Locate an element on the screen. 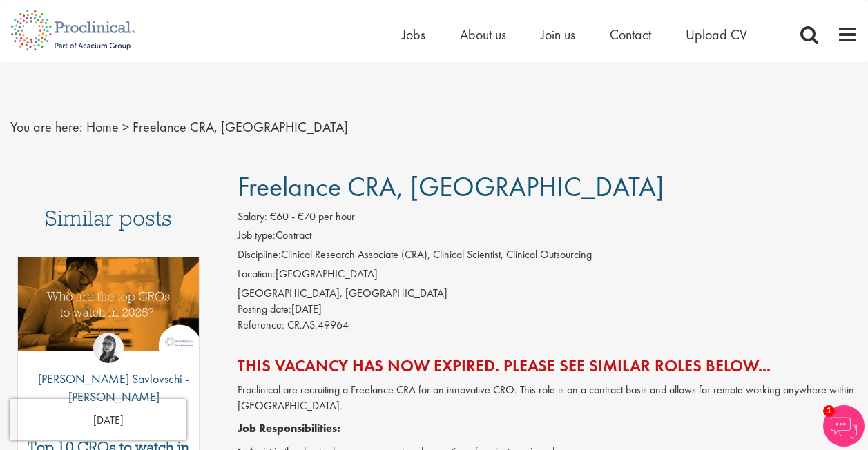 The width and height of the screenshot is (868, 450). span: Contact is located at coordinates (630, 34).